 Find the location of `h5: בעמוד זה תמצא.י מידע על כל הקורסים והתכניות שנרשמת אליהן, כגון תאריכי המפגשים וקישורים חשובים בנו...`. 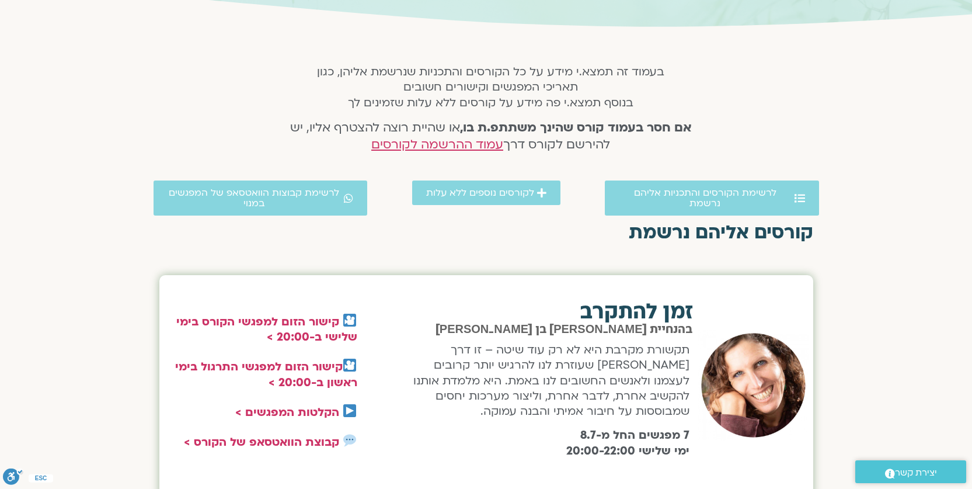

h5: בעמוד זה תמצא.י מידע על כל הקורסים והתכניות שנרשמת אליהן, כגון תאריכי המפגשים וקישורים חשובים בנו... is located at coordinates (491, 87).